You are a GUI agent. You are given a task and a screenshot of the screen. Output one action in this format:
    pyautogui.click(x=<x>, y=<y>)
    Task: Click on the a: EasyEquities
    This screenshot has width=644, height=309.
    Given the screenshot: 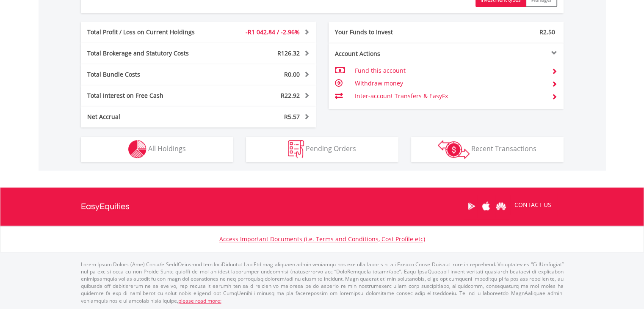 What is the action you would take?
    pyautogui.click(x=105, y=206)
    